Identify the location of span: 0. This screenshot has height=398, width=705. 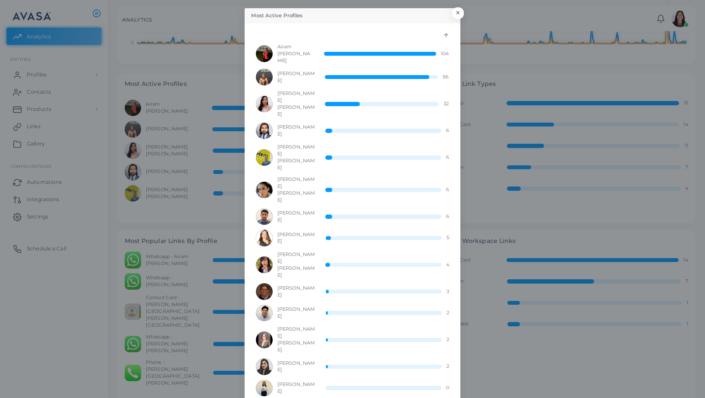
(448, 388).